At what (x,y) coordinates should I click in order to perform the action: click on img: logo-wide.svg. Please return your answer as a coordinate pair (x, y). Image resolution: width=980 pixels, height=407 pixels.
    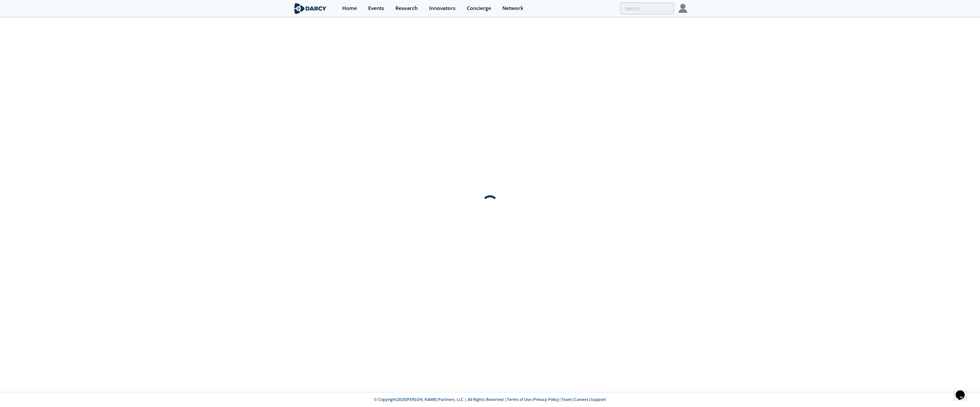
    Looking at the image, I should click on (310, 8).